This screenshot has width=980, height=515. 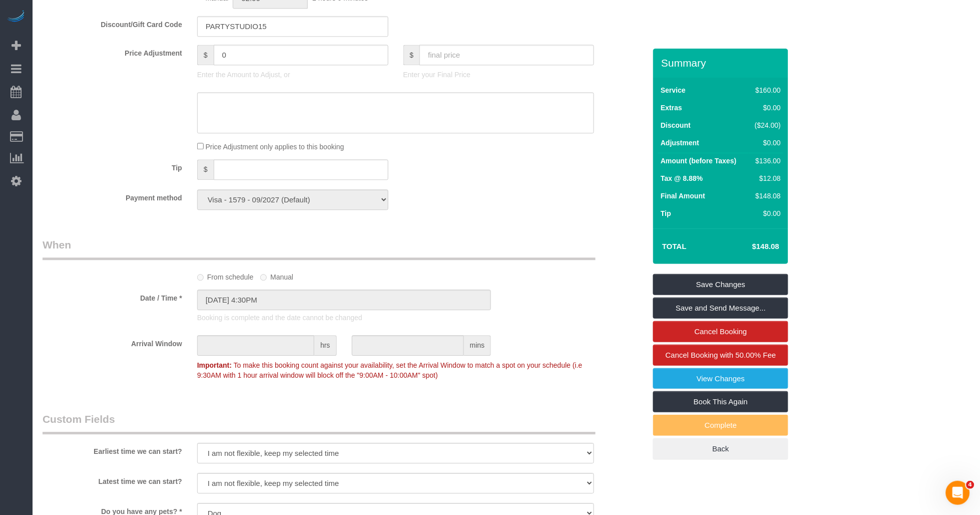 I want to click on legend: Custom Fields, so click(x=319, y=423).